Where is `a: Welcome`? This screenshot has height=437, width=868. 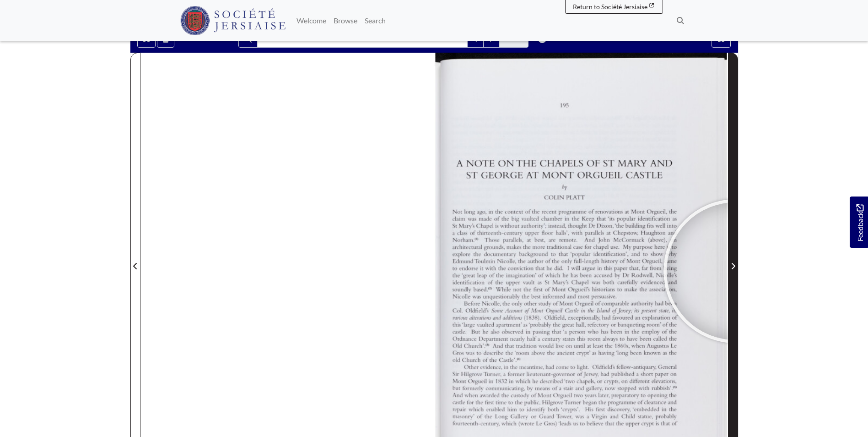
a: Welcome is located at coordinates (312, 20).